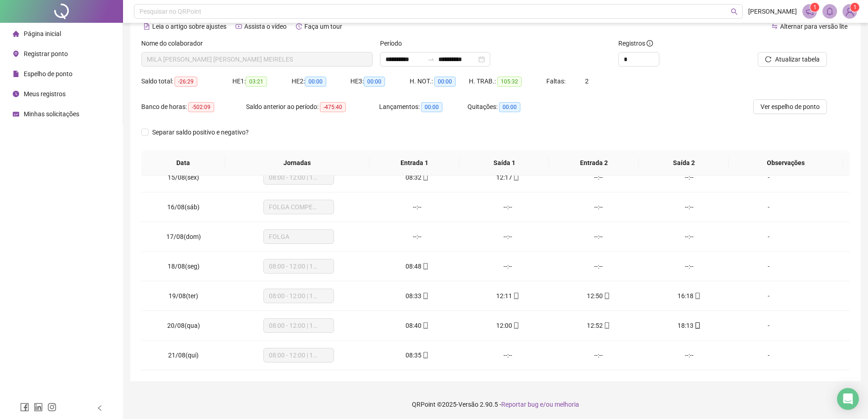 This screenshot has width=868, height=419. Describe the element at coordinates (183, 355) in the screenshot. I see `span: 21/08(qui)` at that location.